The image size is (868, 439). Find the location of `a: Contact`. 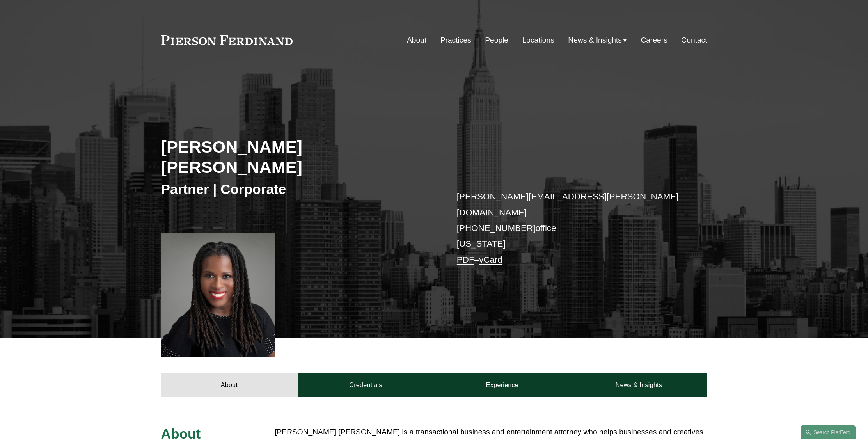

a: Contact is located at coordinates (694, 40).